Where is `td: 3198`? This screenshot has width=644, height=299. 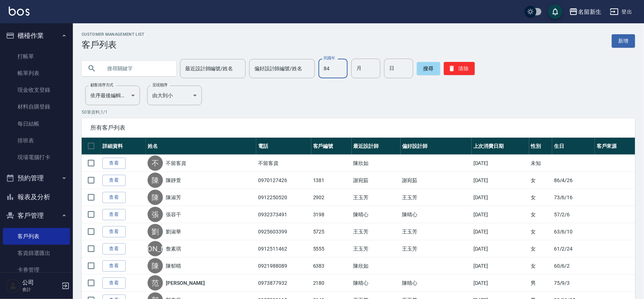
td: 3198 is located at coordinates (331, 214).